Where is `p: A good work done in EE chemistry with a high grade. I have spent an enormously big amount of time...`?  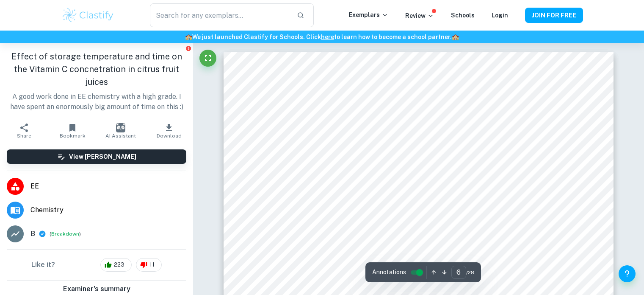 p: A good work done in EE chemistry with a high grade. I have spent an enormously big amount of time... is located at coordinates (97, 101).